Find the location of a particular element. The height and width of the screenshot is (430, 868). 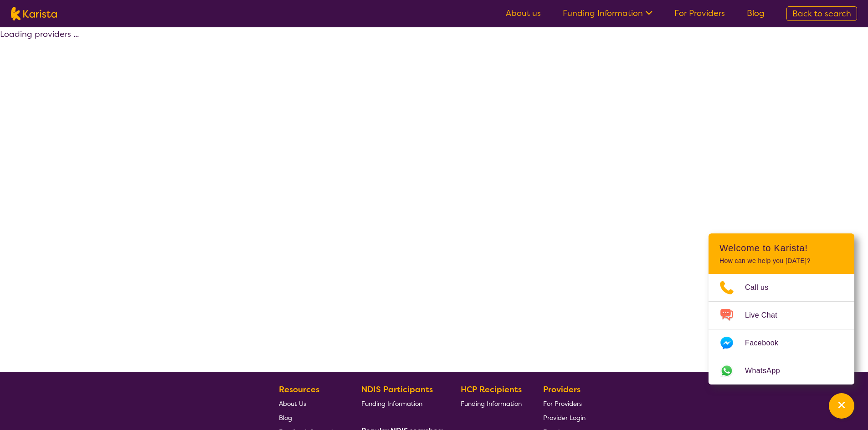

span: Call us is located at coordinates (762, 288).